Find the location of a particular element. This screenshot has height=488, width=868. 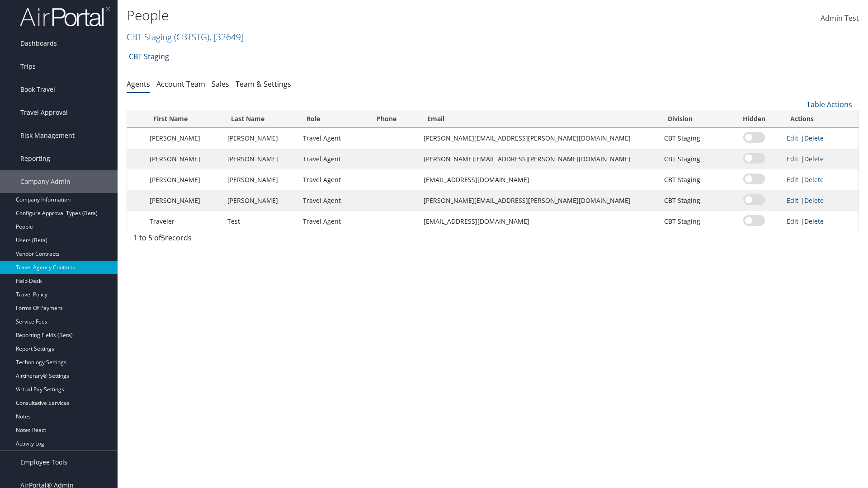

th: Hidden is located at coordinates (754, 119).